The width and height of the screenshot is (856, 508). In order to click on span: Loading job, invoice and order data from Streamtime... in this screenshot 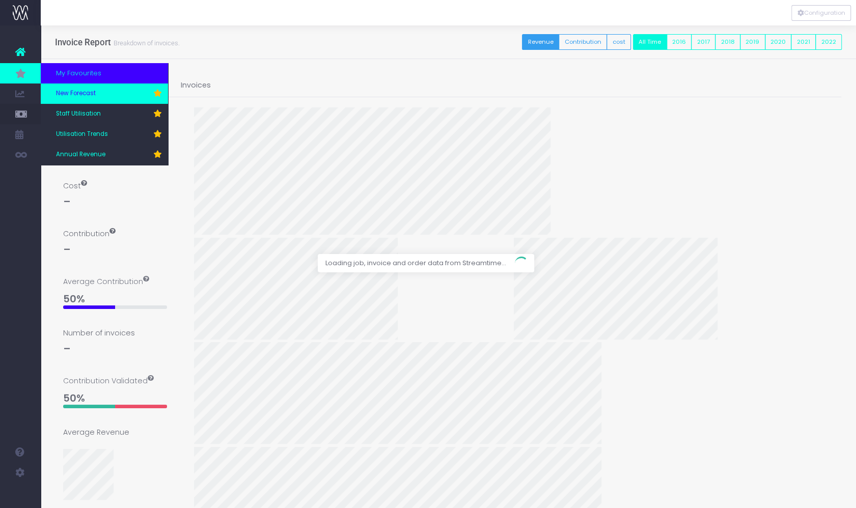, I will do `click(416, 263)`.